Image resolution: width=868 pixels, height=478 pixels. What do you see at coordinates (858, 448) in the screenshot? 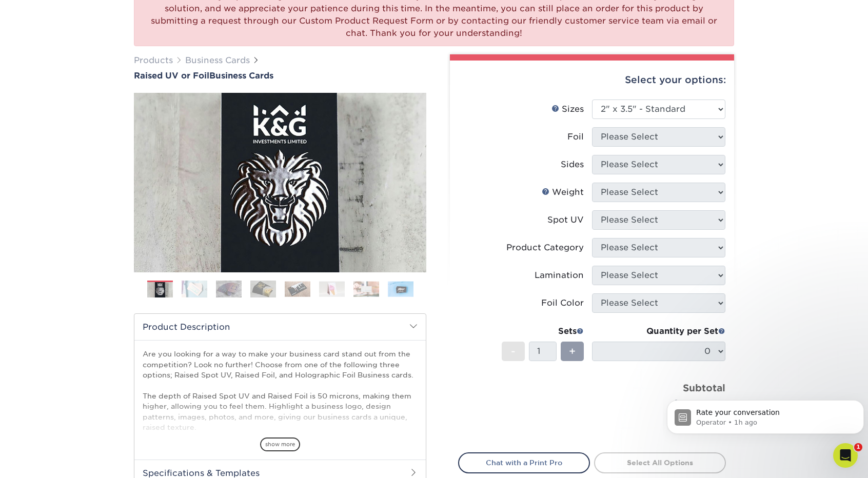
I see `span: 1` at bounding box center [858, 448].